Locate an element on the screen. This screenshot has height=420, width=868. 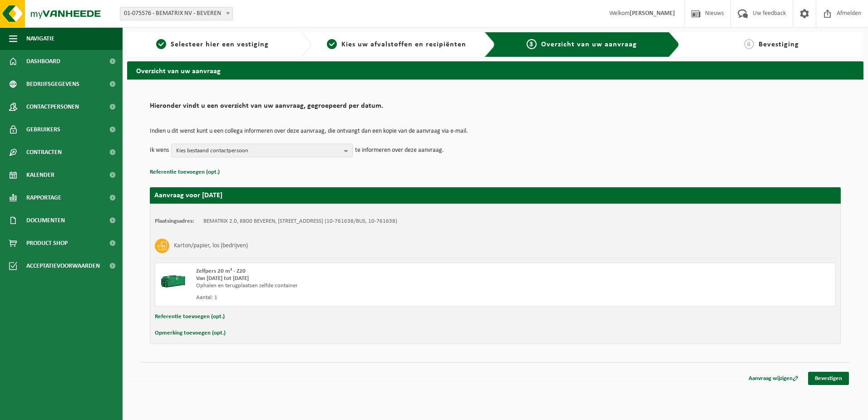
h2: Hieronder vindt u een overzicht van uw aanvraag, gegroepeerd per datum. is located at coordinates (495, 108).